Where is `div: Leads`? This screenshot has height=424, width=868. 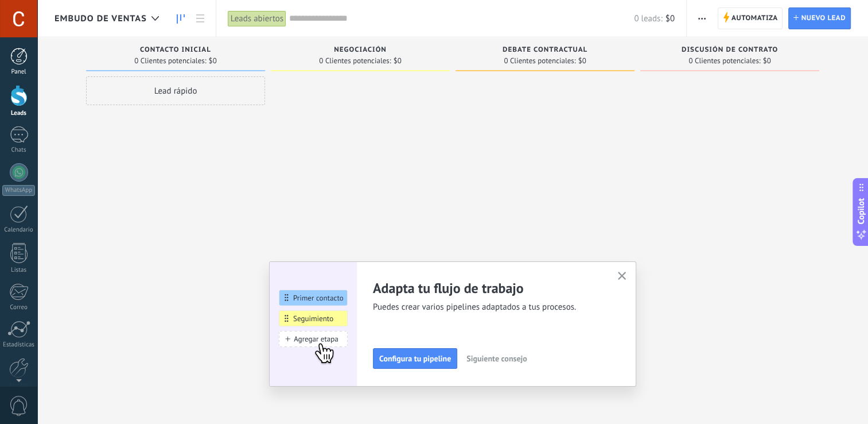 div: Leads is located at coordinates (19, 113).